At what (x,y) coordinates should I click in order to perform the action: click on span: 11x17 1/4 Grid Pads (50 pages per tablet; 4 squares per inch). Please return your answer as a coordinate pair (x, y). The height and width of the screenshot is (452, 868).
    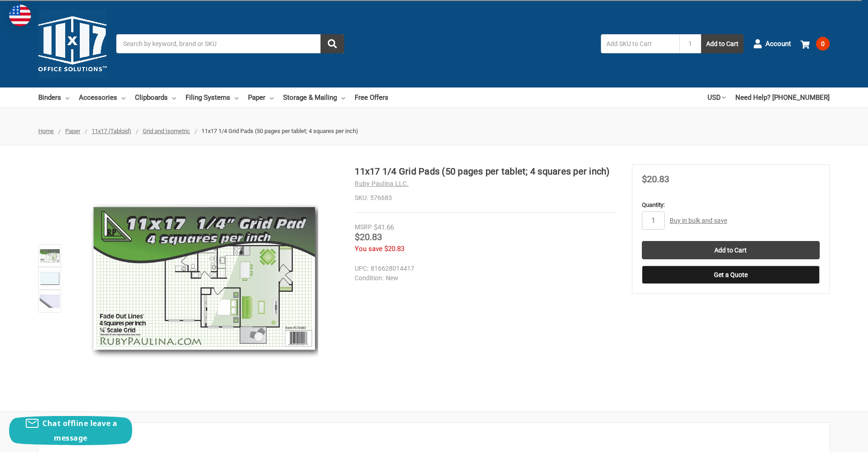
    Looking at the image, I should click on (280, 131).